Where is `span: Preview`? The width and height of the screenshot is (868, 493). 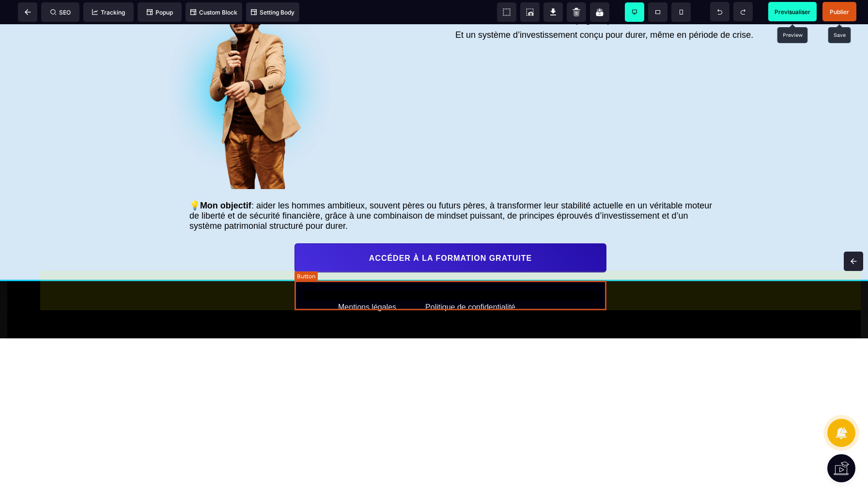
span: Preview is located at coordinates (792, 11).